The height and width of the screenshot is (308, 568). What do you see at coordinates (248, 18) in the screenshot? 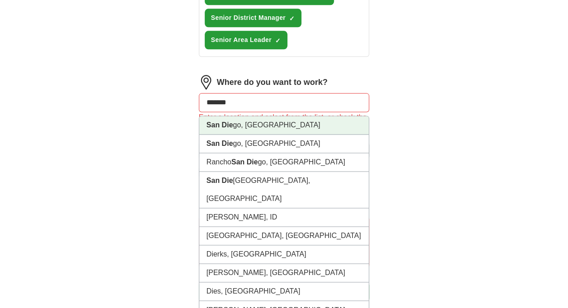
I see `span: Senior District Manager` at bounding box center [248, 18].